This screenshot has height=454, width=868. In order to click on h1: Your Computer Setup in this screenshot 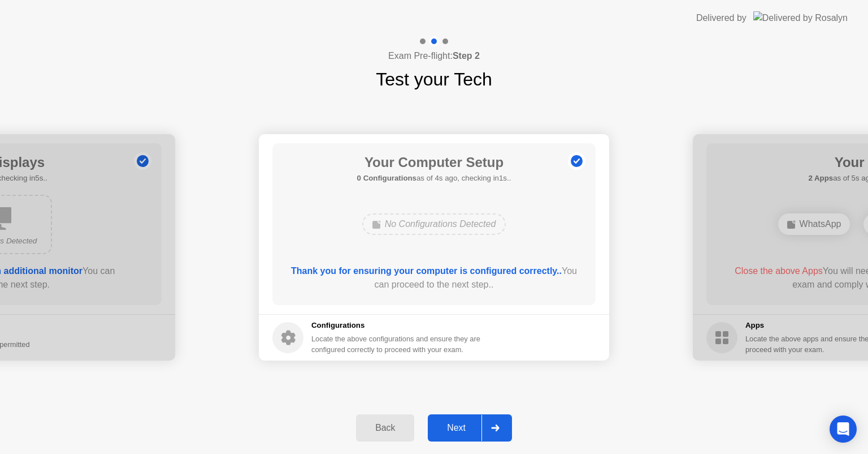, I will do `click(434, 162)`.